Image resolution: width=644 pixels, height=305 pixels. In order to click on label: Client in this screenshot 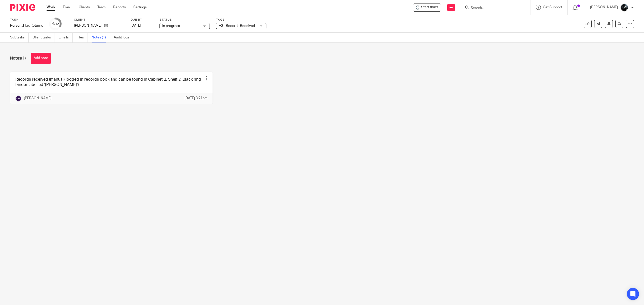, I will do `click(99, 20)`.